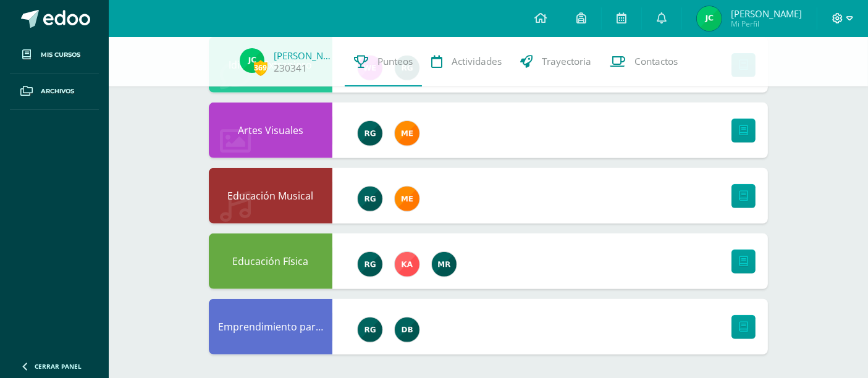 Image resolution: width=868 pixels, height=378 pixels. What do you see at coordinates (395, 61) in the screenshot?
I see `span: Punteos` at bounding box center [395, 61].